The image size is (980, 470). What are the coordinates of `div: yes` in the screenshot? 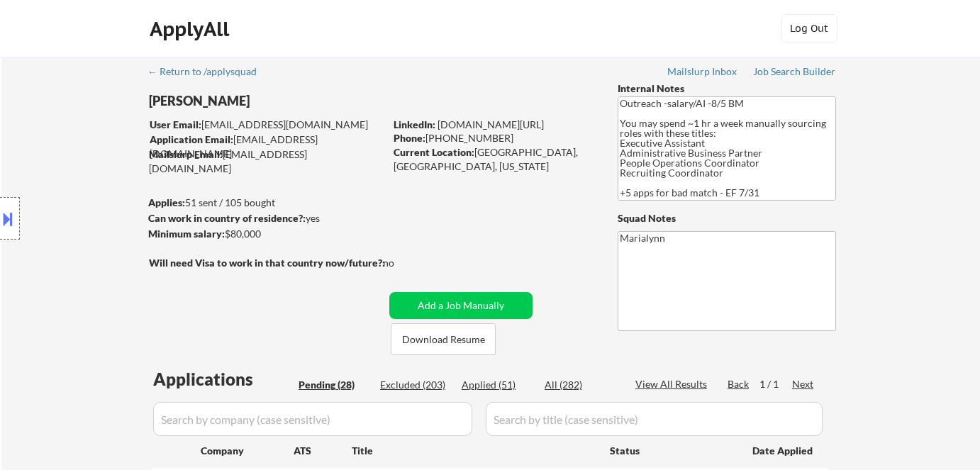 It's located at (264, 218).